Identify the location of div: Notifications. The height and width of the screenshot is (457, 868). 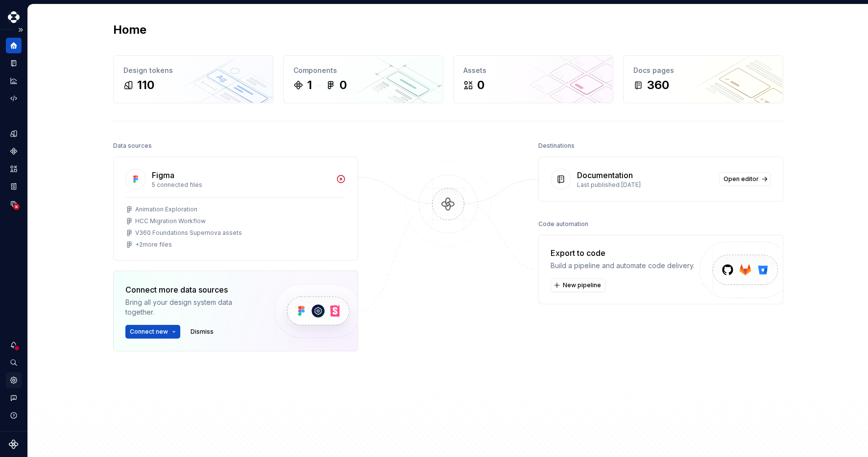
(14, 345).